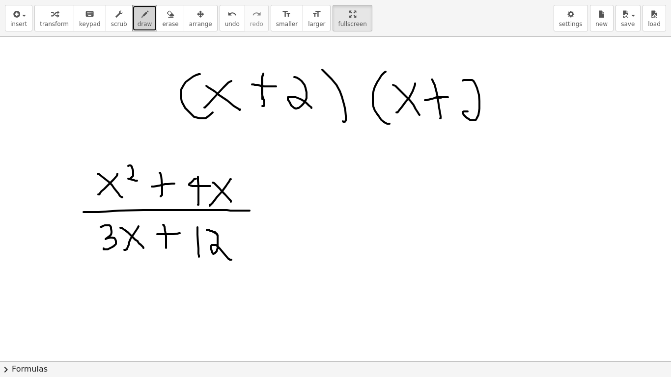 The width and height of the screenshot is (671, 377). I want to click on span: keypad, so click(90, 24).